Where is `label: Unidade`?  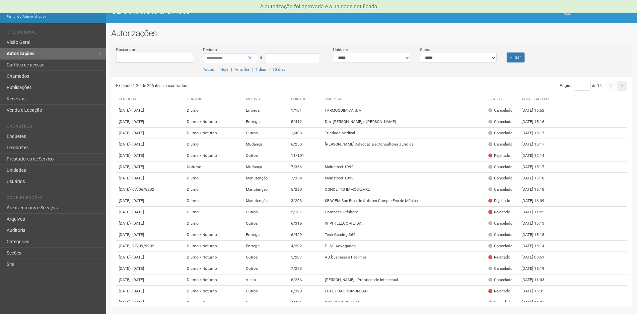
label: Unidade is located at coordinates (340, 50).